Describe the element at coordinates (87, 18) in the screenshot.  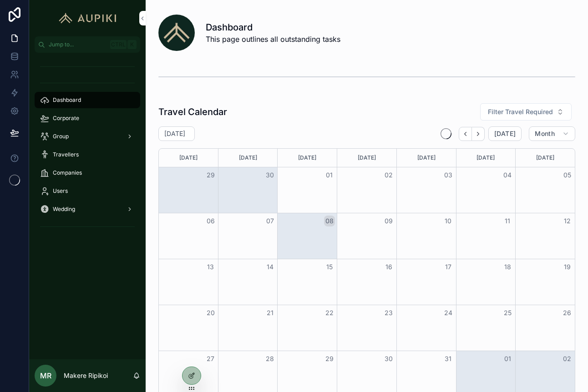
I see `img: App logo` at that location.